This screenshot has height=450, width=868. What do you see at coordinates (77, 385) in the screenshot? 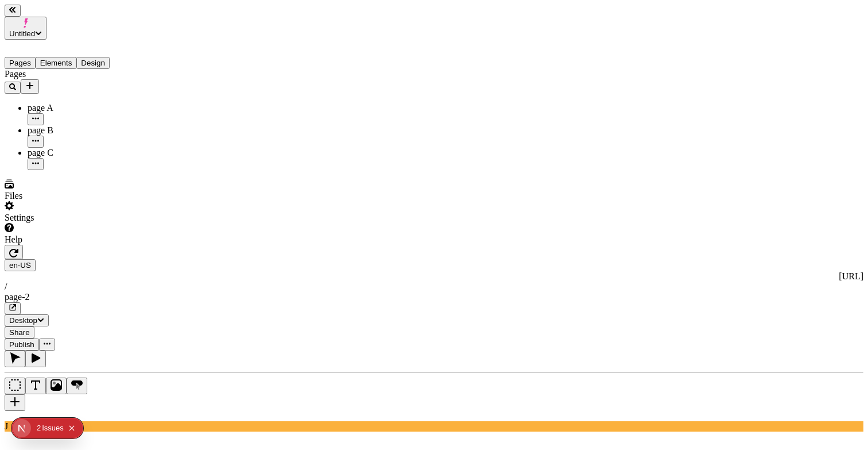
I see `button: Button` at bounding box center [77, 385].